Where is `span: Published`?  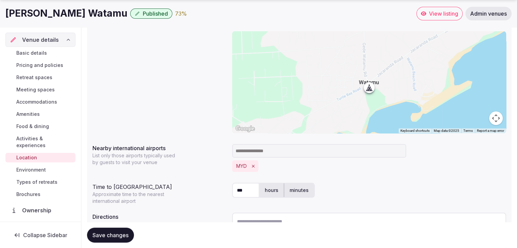 span: Published is located at coordinates (155, 14).